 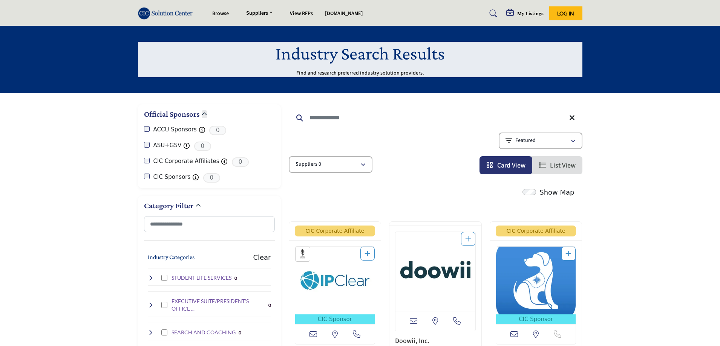 What do you see at coordinates (209, 224) in the screenshot?
I see `input: Search Category` at bounding box center [209, 224].